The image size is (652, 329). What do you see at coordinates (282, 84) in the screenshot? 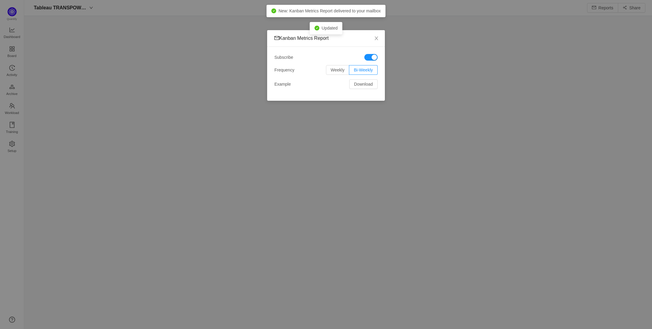
I see `span: Example` at bounding box center [282, 84].